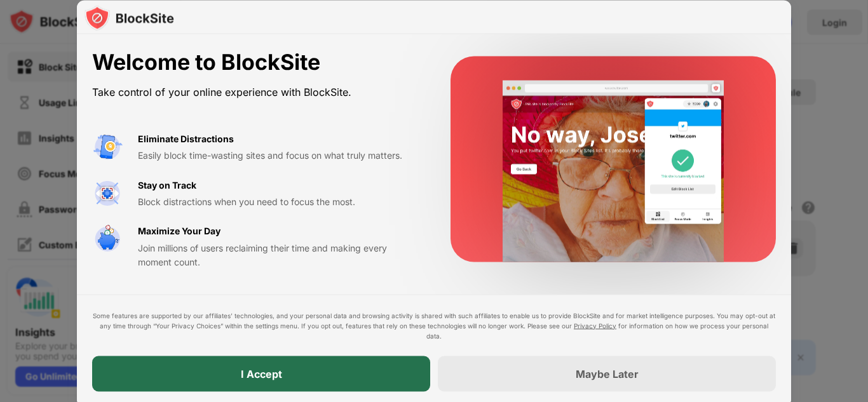  What do you see at coordinates (107, 193) in the screenshot?
I see `img: value-focus.svg` at bounding box center [107, 193].